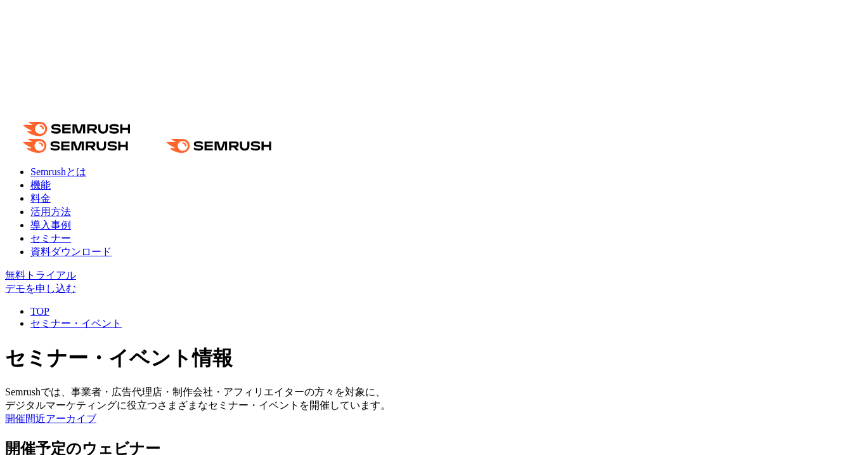  Describe the element at coordinates (51, 212) in the screenshot. I see `a: 活用方法` at that location.